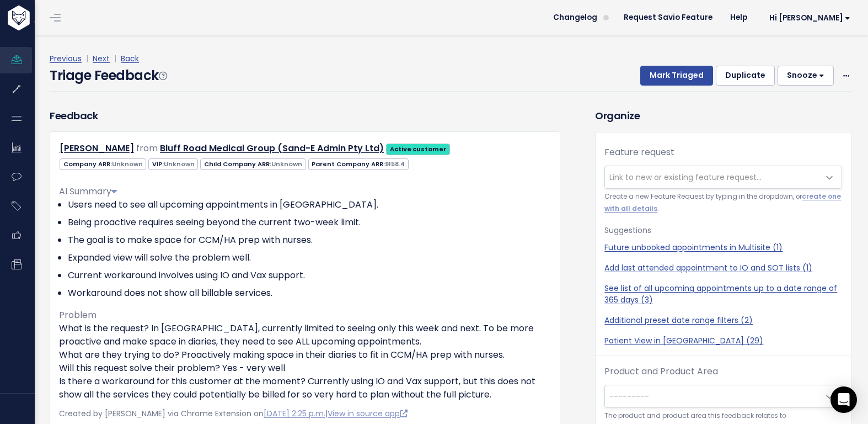 This screenshot has width=868, height=424. What do you see at coordinates (418, 149) in the screenshot?
I see `strong: Active customer` at bounding box center [418, 149].